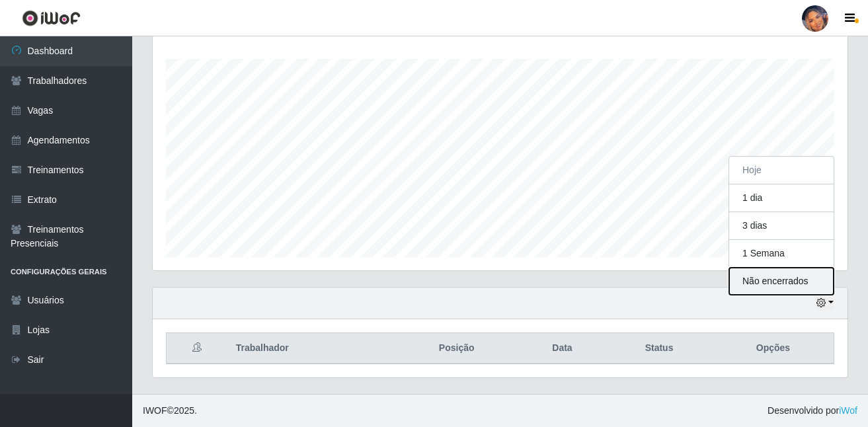 This screenshot has height=427, width=868. Describe the element at coordinates (155, 411) in the screenshot. I see `span: IWOF` at that location.